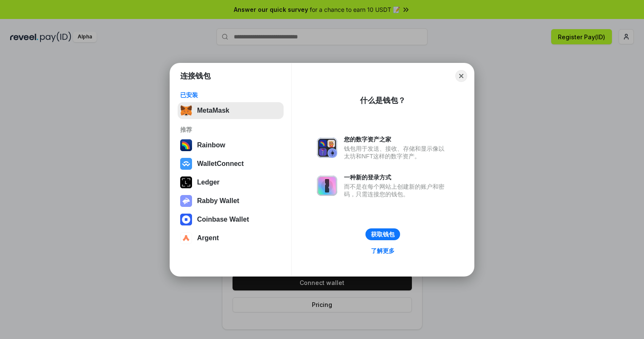 This screenshot has height=339, width=644. What do you see at coordinates (186, 145) in the screenshot?
I see `img: svg+xml,%3Csvg%20width%3D%22120%22%20height%3D%22120%22%20viewBox%3D%220%200%20120%20120%22%20fil...` at bounding box center [186, 145].